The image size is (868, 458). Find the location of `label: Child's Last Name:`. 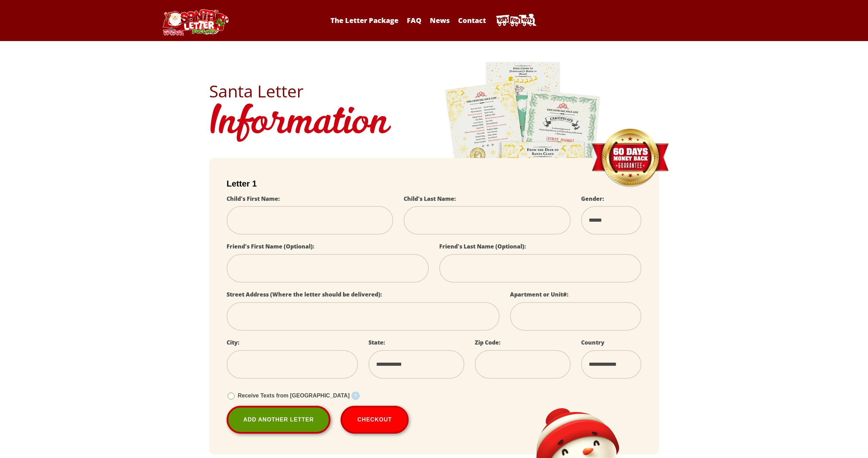

label: Child's Last Name: is located at coordinates (429, 199).